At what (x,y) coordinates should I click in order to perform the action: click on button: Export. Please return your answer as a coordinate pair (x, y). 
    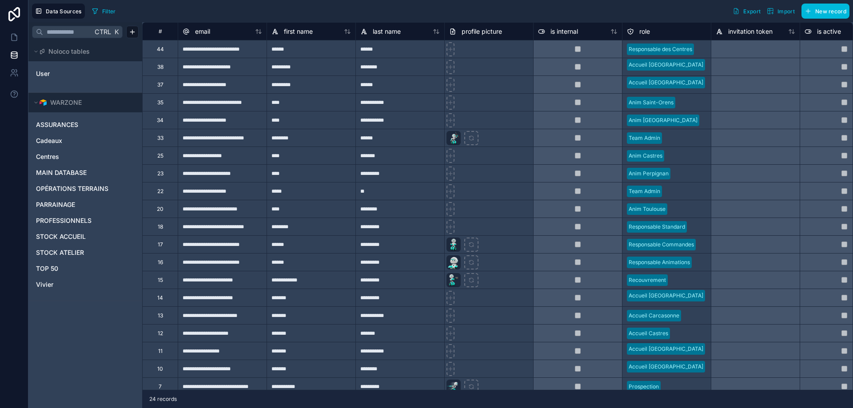
    Looking at the image, I should click on (746, 11).